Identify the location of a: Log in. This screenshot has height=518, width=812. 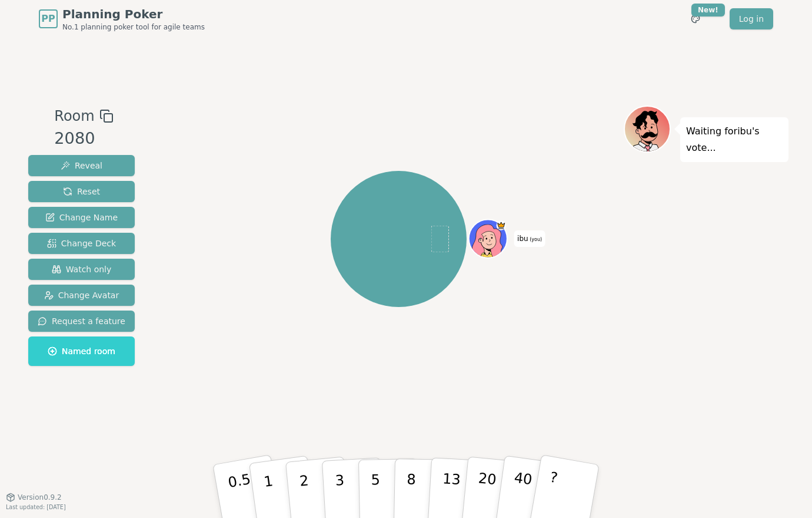
(752, 19).